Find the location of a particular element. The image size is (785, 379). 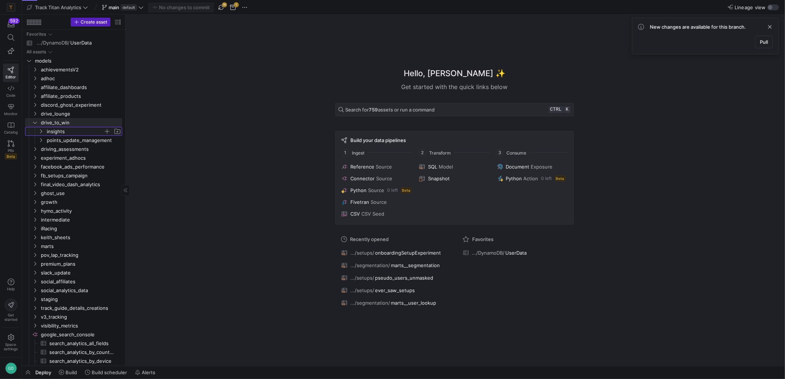

span: New changes are available for this branch. is located at coordinates (698, 27).